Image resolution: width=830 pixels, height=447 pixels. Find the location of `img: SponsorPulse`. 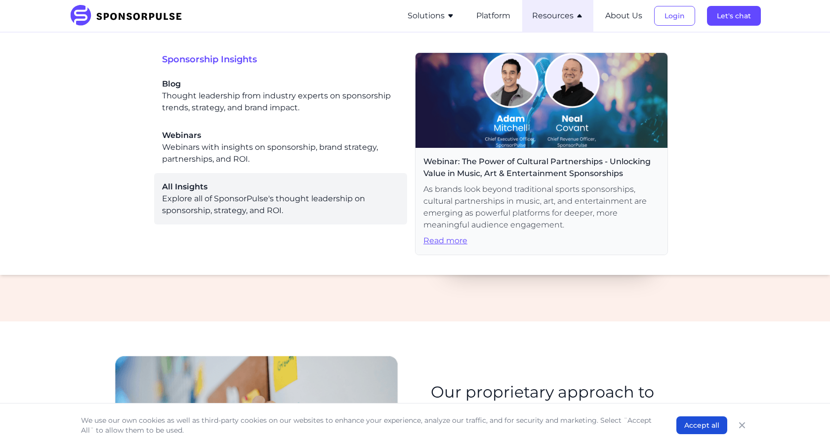

img: SponsorPulse is located at coordinates (129, 16).